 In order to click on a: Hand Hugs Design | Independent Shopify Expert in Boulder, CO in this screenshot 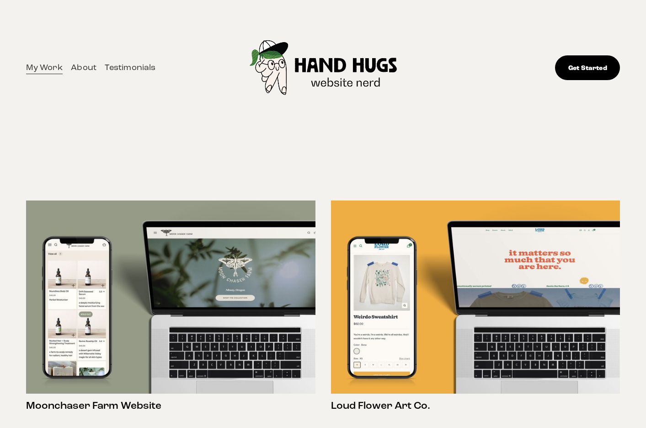, I will do `click(324, 68)`.